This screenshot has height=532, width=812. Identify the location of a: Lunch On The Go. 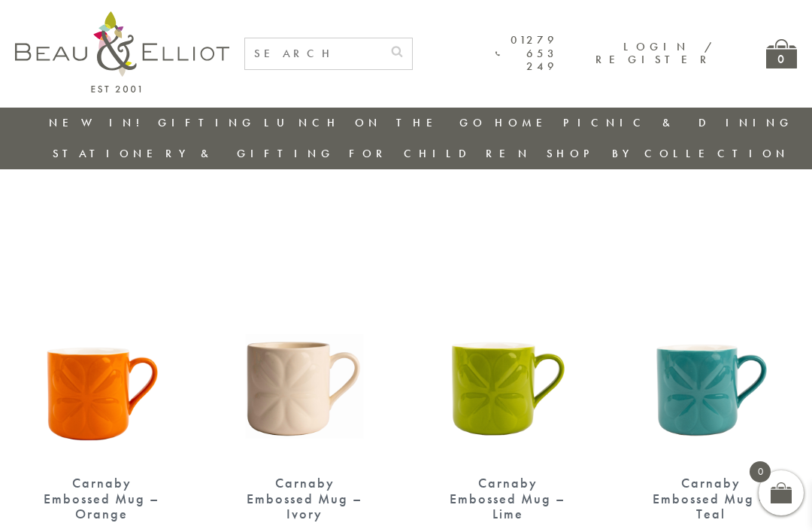
(375, 123).